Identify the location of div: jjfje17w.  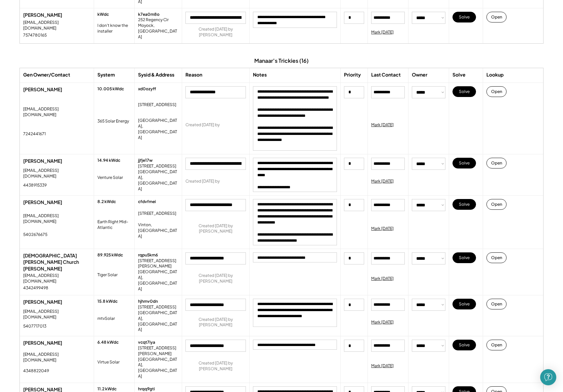
(145, 160).